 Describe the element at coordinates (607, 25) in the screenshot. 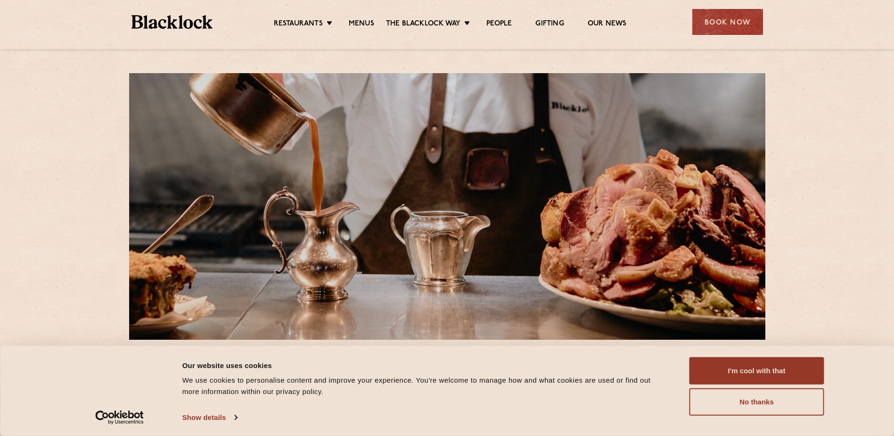

I see `a: Our News` at that location.